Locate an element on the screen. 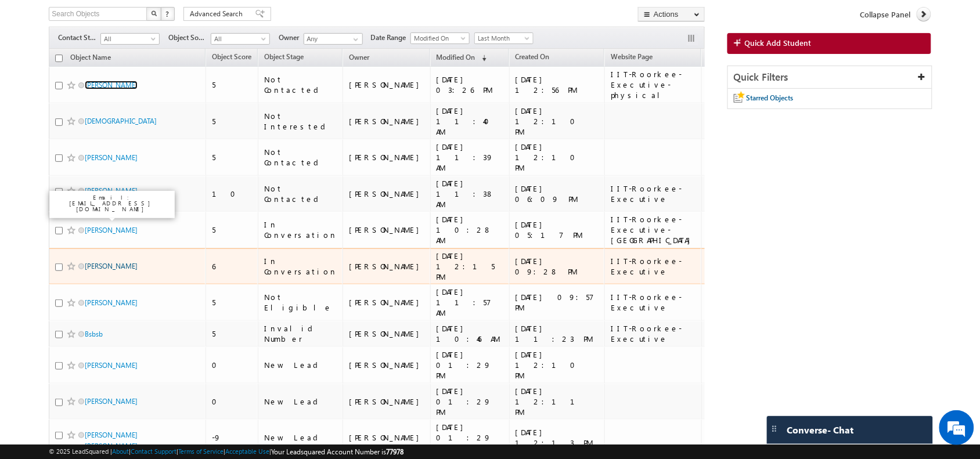  a: Bsbsb is located at coordinates (94, 333).